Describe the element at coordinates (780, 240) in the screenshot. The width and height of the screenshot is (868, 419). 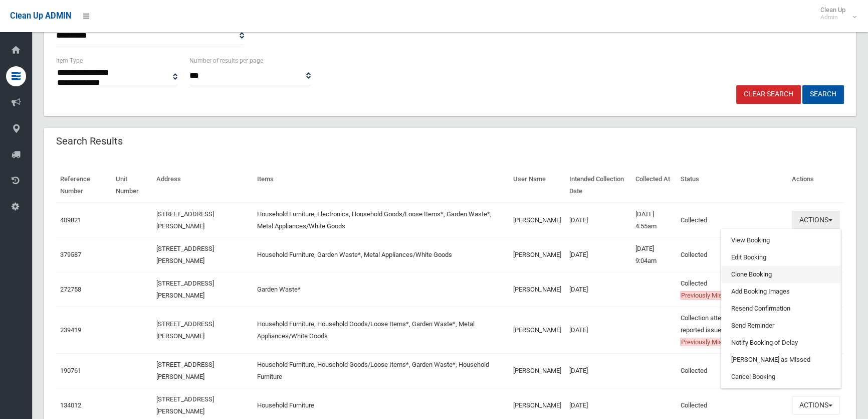
I see `a: View Booking` at that location.